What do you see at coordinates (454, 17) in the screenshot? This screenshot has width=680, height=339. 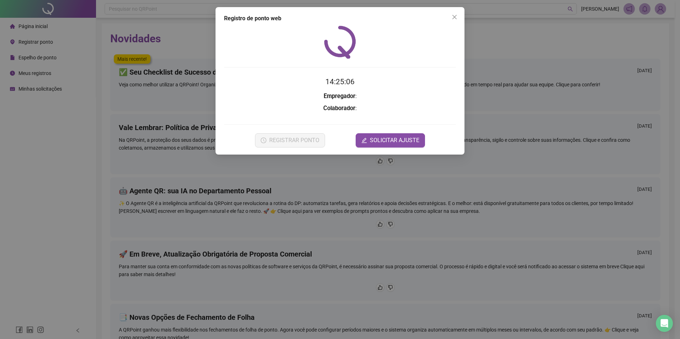 I see `span: close` at bounding box center [454, 17].